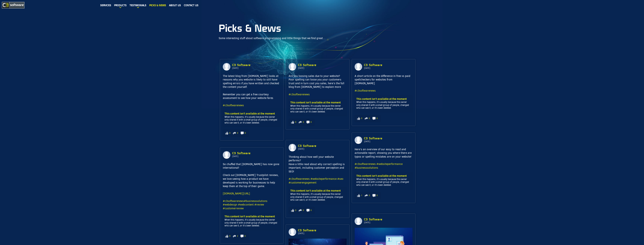  I want to click on a: #customerreview, so click(233, 208).